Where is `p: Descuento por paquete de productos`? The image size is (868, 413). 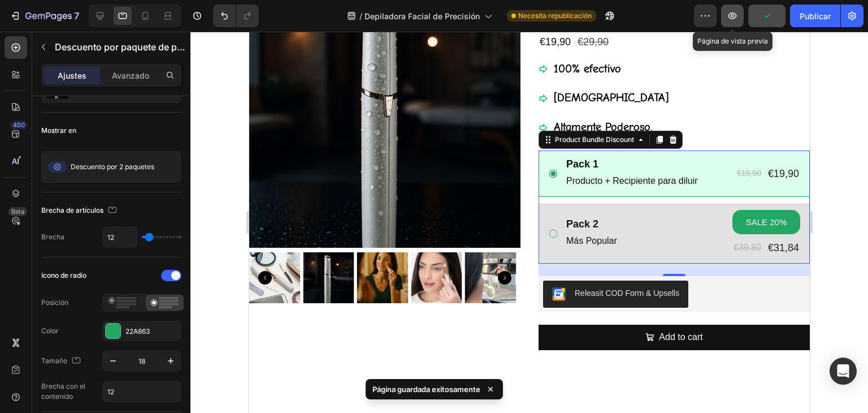 p: Descuento por paquete de productos is located at coordinates (122, 47).